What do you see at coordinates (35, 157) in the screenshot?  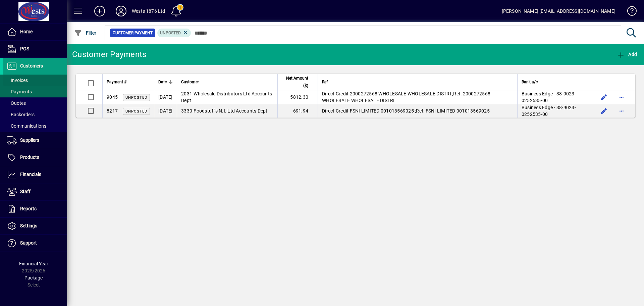 I see `a: Products` at bounding box center [35, 157].